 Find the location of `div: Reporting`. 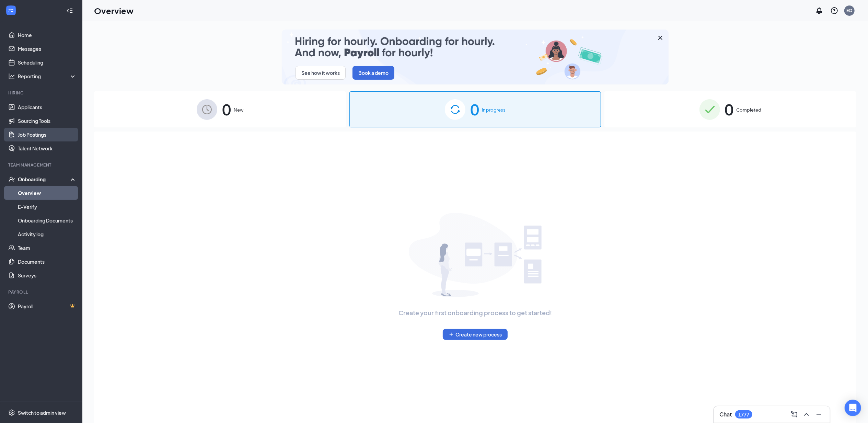

div: Reporting is located at coordinates (48, 77).